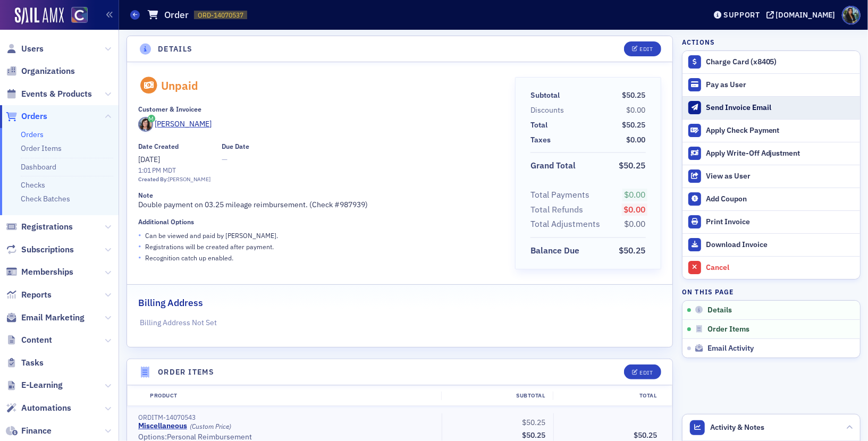 The image size is (868, 441). I want to click on div: Unpaid, so click(180, 86).